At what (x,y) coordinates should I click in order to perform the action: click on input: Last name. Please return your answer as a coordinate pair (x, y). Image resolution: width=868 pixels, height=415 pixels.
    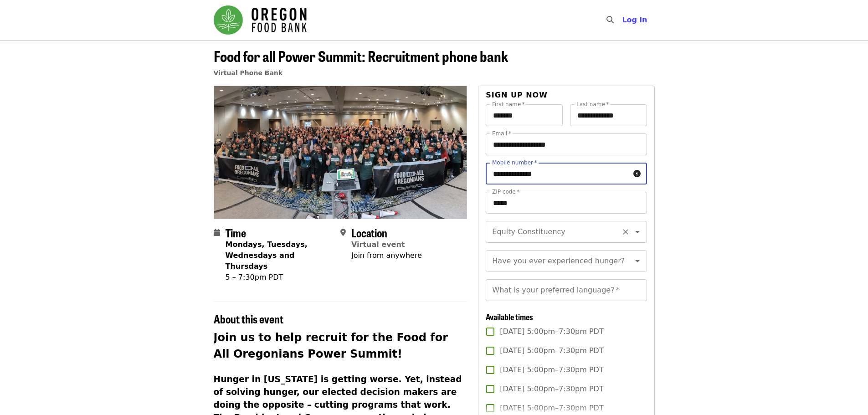
    Looking at the image, I should click on (608, 115).